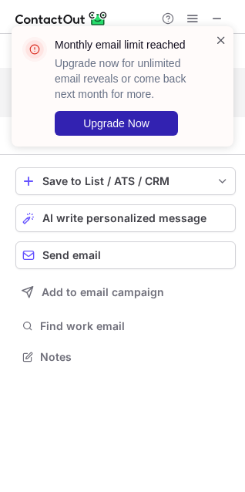 The width and height of the screenshot is (245, 492). I want to click on button: Upgrade Now, so click(116, 123).